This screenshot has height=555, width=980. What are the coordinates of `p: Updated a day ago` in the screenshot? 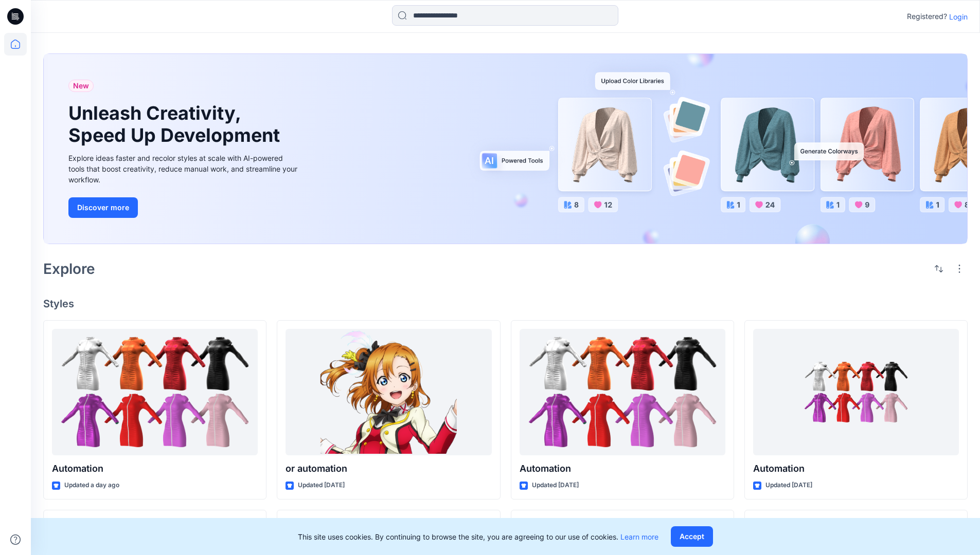 It's located at (92, 485).